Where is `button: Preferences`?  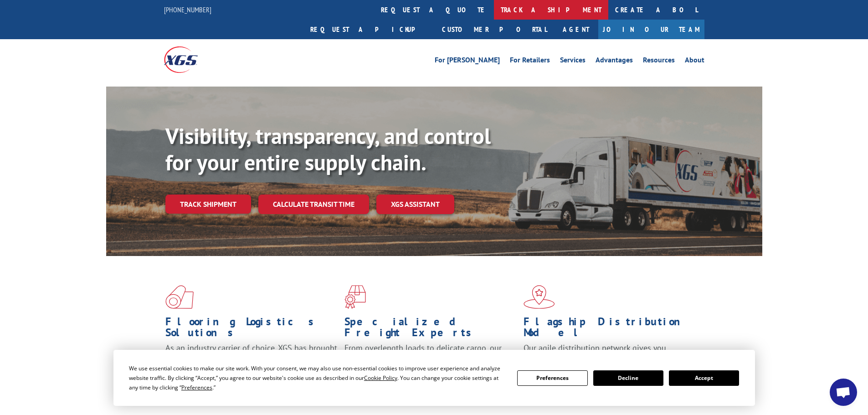 button: Preferences is located at coordinates (552, 378).